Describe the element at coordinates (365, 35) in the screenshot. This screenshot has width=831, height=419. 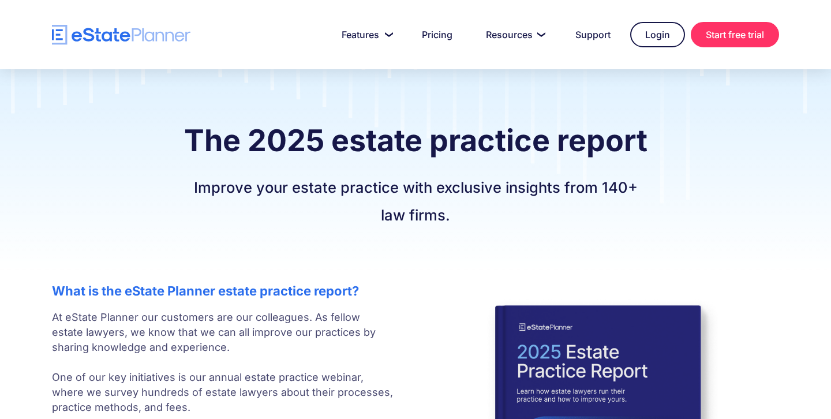
I see `a: Features` at that location.